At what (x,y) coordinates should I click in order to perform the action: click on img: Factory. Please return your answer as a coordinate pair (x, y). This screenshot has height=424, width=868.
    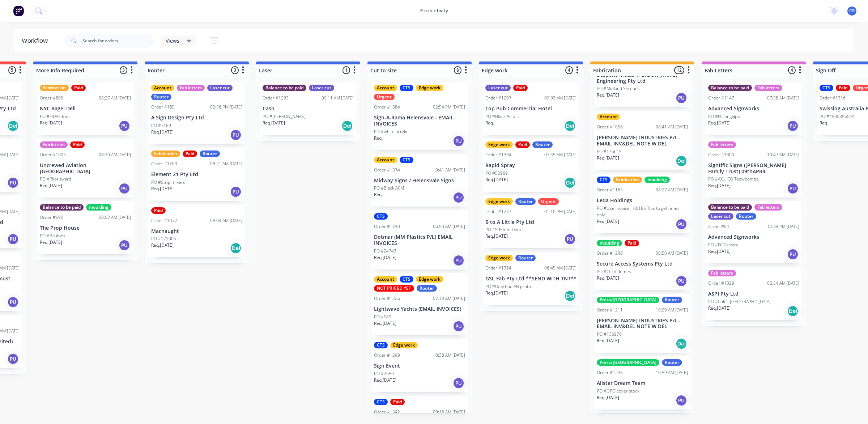
    Looking at the image, I should click on (19, 11).